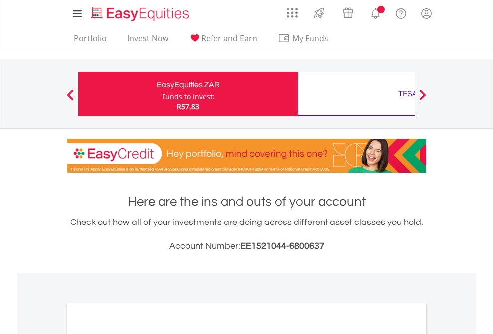 This screenshot has height=334, width=493. Describe the element at coordinates (348, 11) in the screenshot. I see `a: Vouchers` at that location.